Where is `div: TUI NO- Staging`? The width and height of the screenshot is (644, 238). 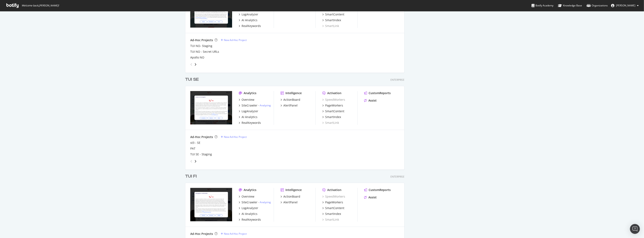
div: TUI NO- Staging is located at coordinates (201, 46).